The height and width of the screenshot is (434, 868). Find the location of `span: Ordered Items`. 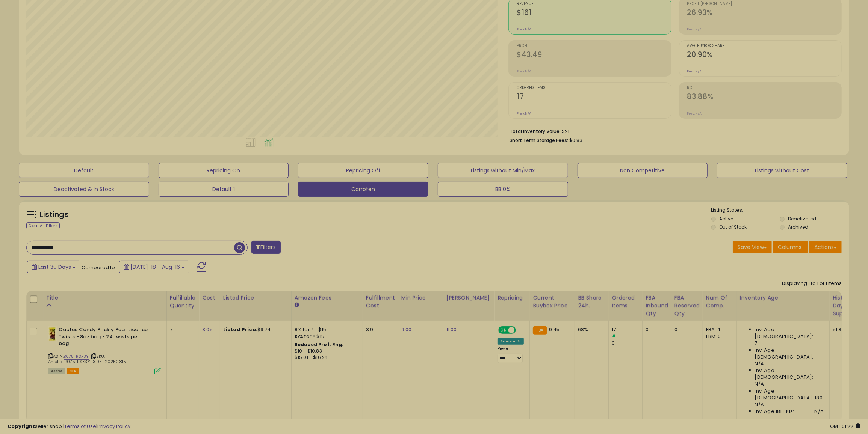

span: Ordered Items is located at coordinates (594, 88).